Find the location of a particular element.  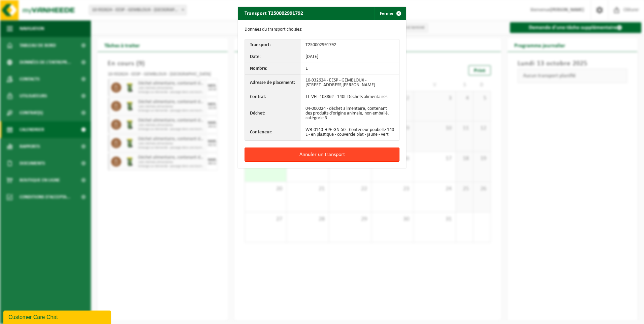

th: Contrat: is located at coordinates (273, 97).